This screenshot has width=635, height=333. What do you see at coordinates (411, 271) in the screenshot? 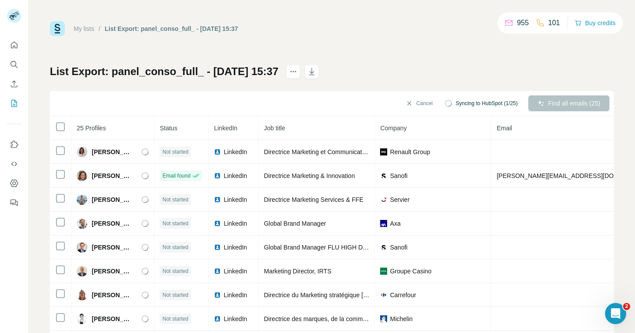
I see `span: Groupe Casino` at bounding box center [411, 271].